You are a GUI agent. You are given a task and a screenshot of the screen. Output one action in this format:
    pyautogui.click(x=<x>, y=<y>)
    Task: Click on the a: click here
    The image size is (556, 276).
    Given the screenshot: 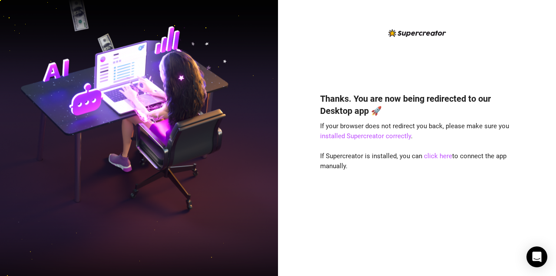 What is the action you would take?
    pyautogui.click(x=438, y=156)
    